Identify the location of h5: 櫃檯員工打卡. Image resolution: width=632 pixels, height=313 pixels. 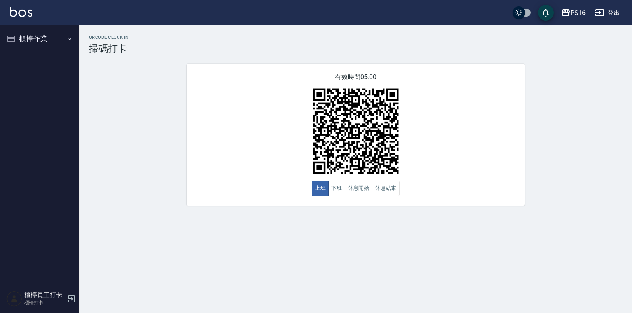
(44, 296).